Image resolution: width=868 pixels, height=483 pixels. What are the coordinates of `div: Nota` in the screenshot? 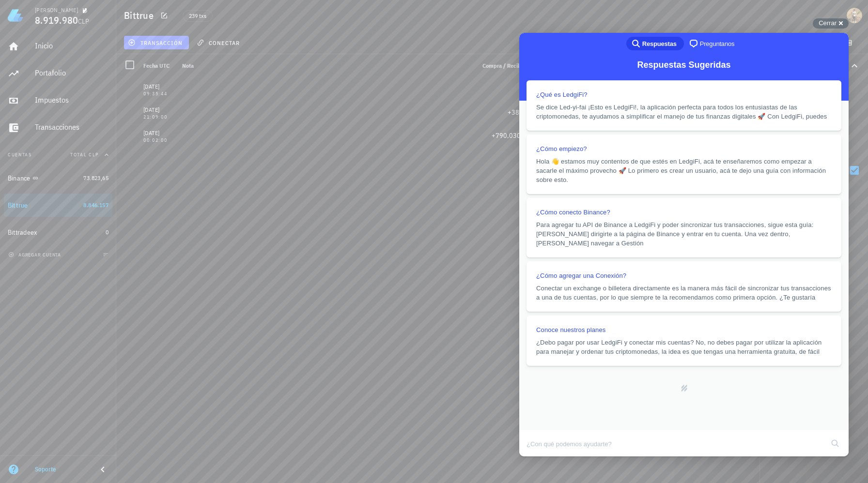 It's located at (324, 65).